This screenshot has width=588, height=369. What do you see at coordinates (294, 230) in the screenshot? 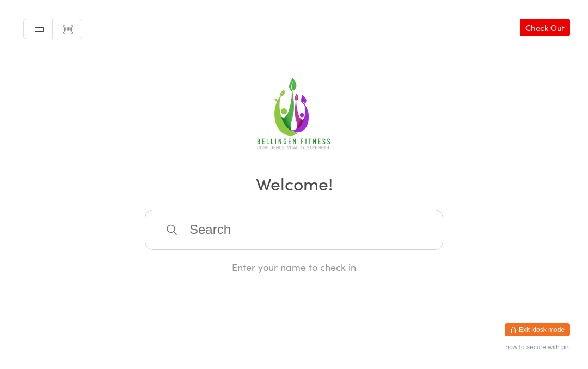
I see `input: Search` at bounding box center [294, 230].